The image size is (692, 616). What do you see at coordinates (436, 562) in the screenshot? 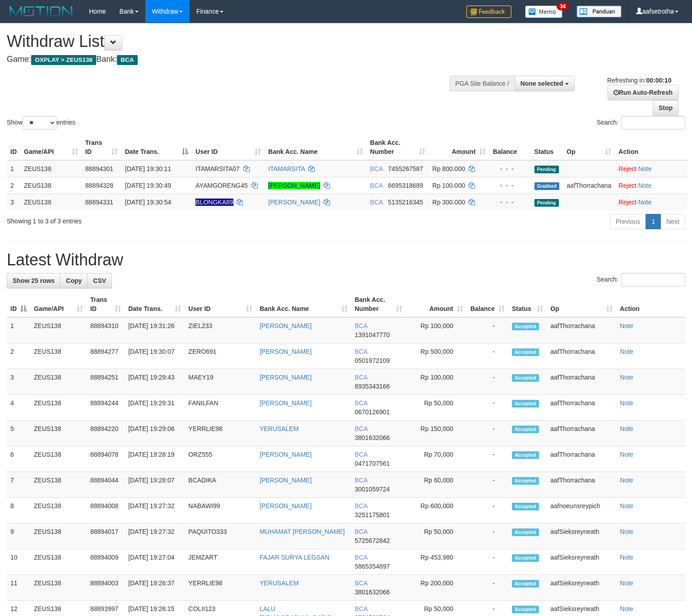
I see `td: Rp 453,980` at bounding box center [436, 562].